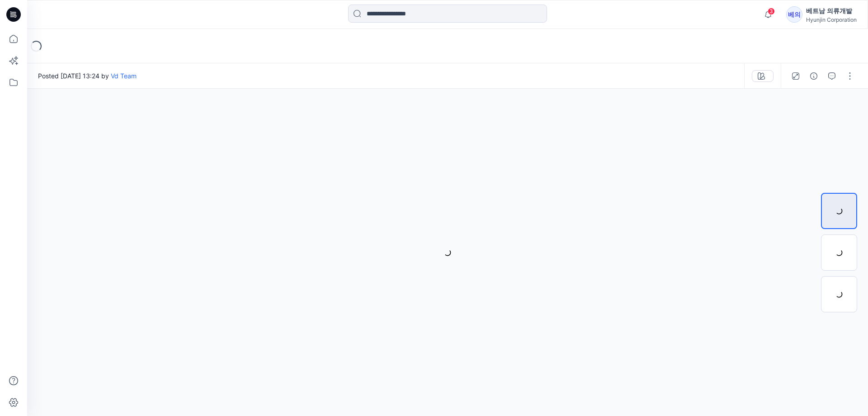  I want to click on div: 베트남 의류개발, so click(831, 11).